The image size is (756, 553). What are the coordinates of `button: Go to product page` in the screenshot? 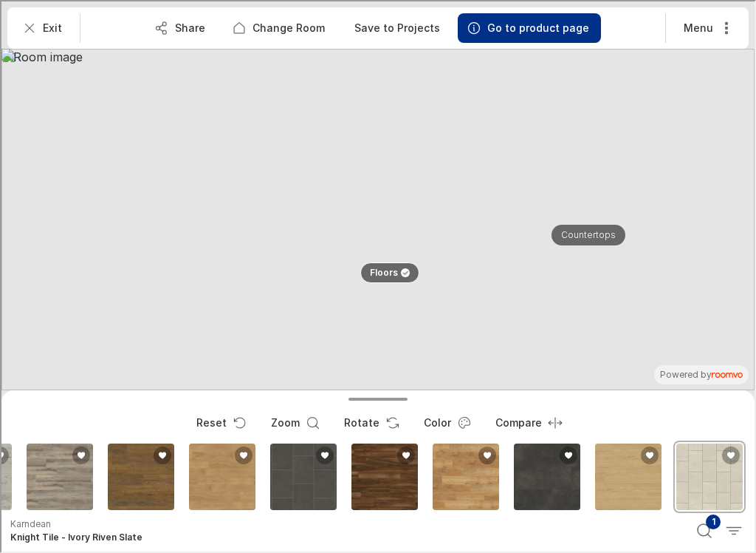 It's located at (528, 27).